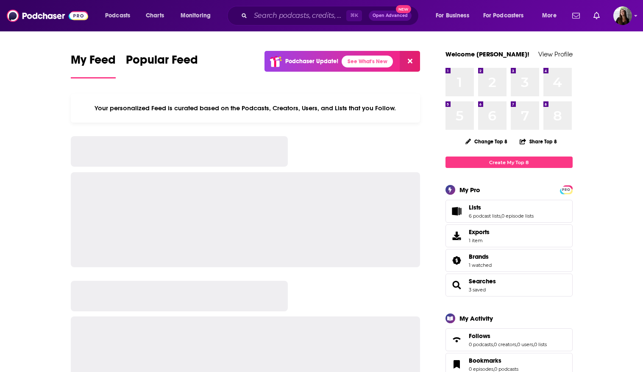 The height and width of the screenshot is (372, 643). Describe the element at coordinates (390, 16) in the screenshot. I see `button: Open AdvancedNew` at that location.